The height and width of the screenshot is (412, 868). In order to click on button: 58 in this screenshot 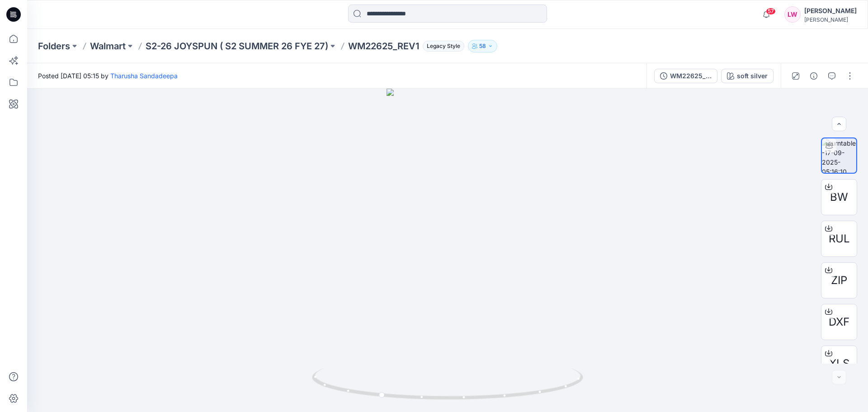, I will do `click(483, 46)`.